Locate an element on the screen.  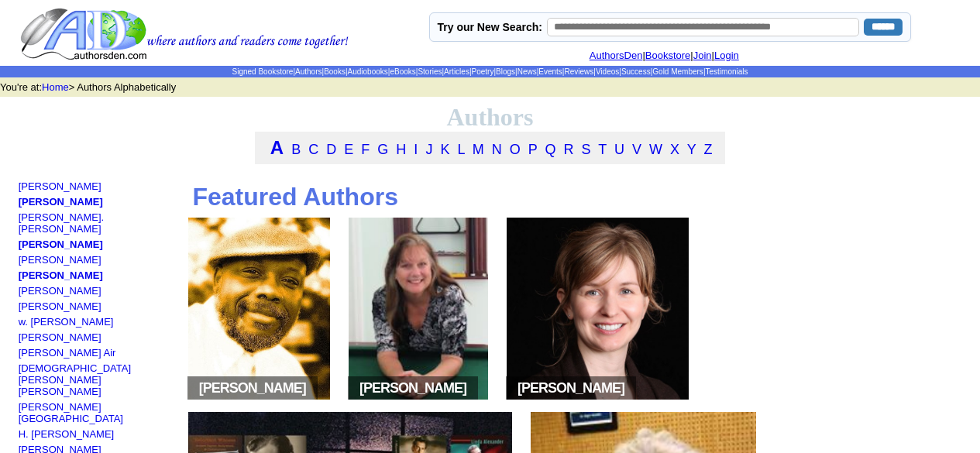
a: W is located at coordinates (656, 150).